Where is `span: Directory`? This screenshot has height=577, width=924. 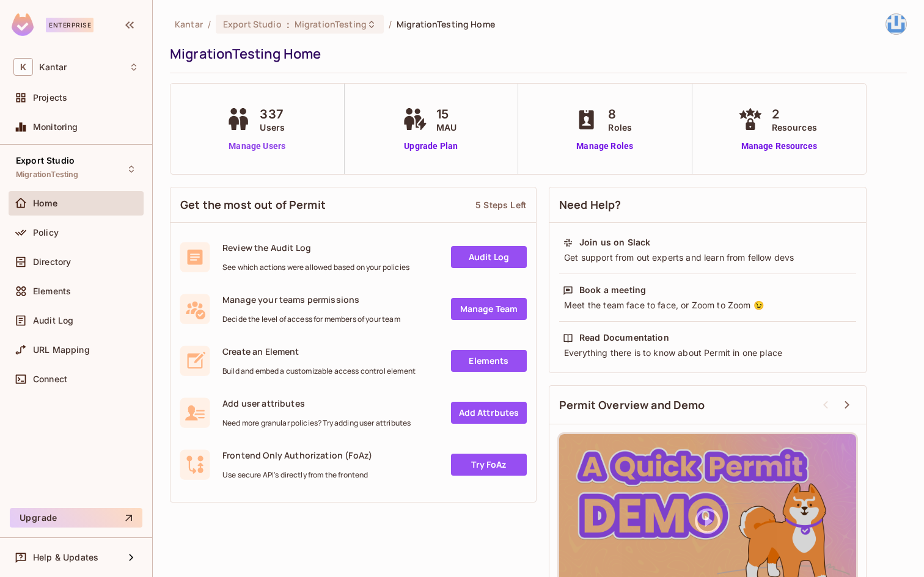 span: Directory is located at coordinates (52, 262).